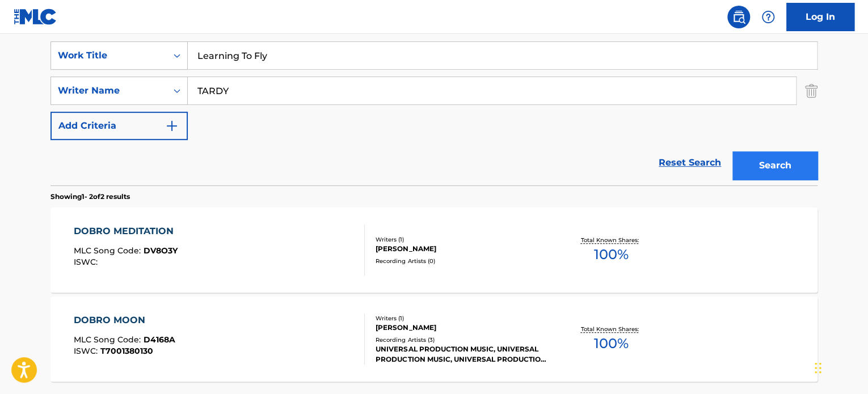 The image size is (868, 394). I want to click on img: Delete Criterion, so click(811, 91).